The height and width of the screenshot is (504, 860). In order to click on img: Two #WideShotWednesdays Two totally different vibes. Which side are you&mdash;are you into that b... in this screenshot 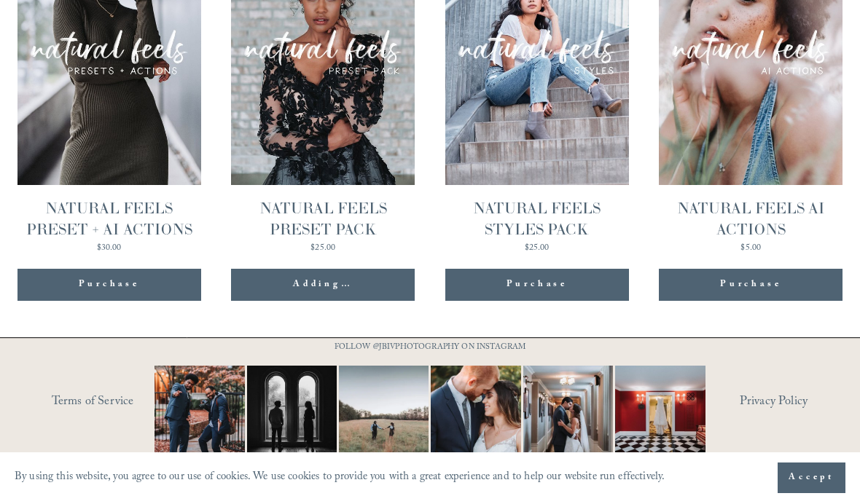, I will do `click(384, 411)`.